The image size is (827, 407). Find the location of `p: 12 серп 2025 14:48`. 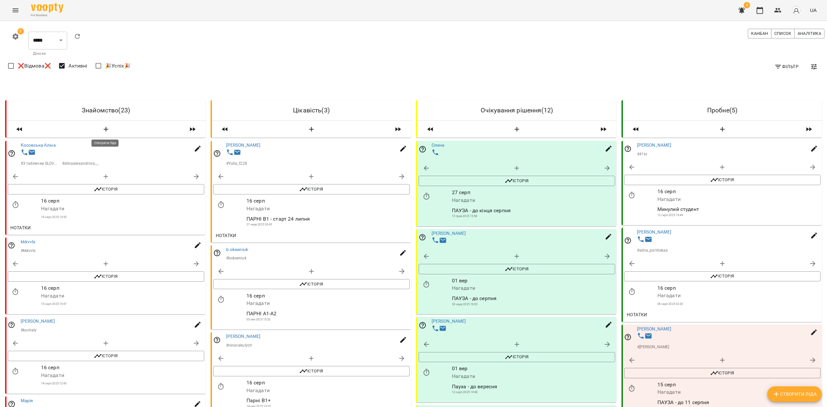

p: 12 серп 2025 14:48 is located at coordinates (534, 393).